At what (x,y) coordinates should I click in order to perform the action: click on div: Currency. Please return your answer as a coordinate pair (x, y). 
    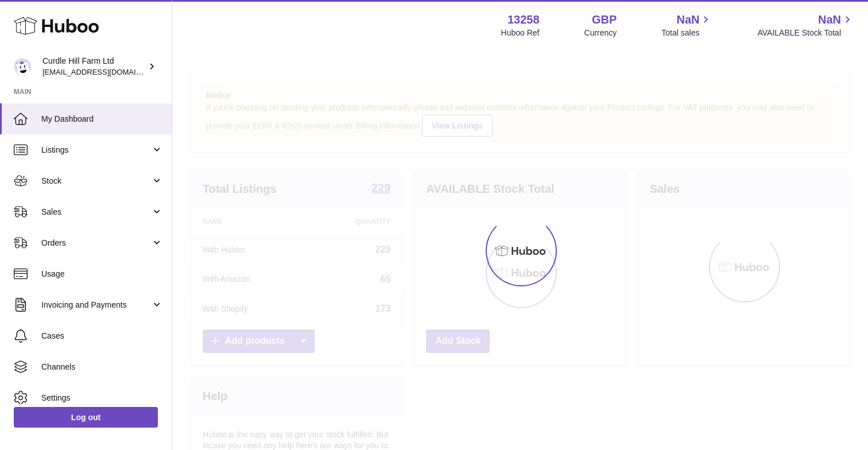
    Looking at the image, I should click on (601, 33).